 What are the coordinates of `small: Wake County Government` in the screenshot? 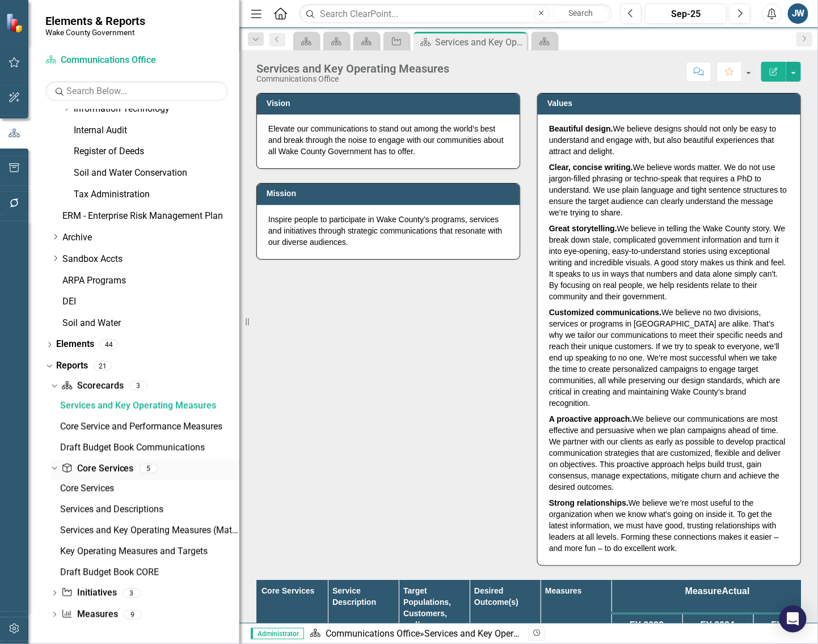 It's located at (96, 32).